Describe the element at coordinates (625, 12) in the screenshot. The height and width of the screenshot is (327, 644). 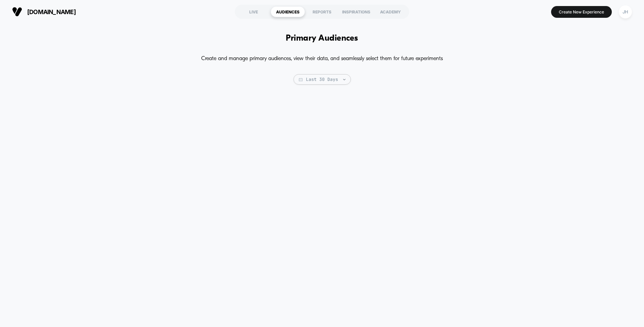
I see `div: JH` at that location.